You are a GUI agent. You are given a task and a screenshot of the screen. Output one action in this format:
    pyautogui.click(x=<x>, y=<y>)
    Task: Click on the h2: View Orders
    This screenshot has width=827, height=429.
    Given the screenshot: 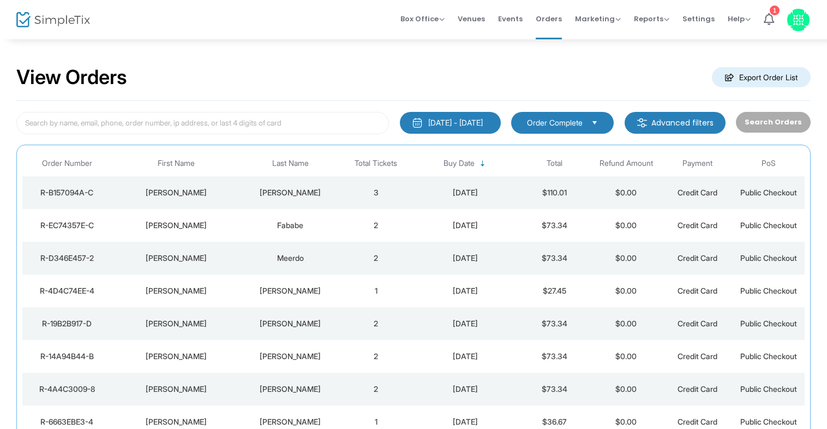 What is the action you would take?
    pyautogui.click(x=71, y=77)
    